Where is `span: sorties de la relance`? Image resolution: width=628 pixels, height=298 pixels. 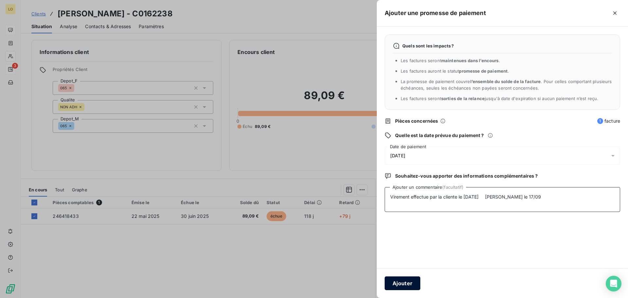 span: sorties de la relance is located at coordinates (463, 98).